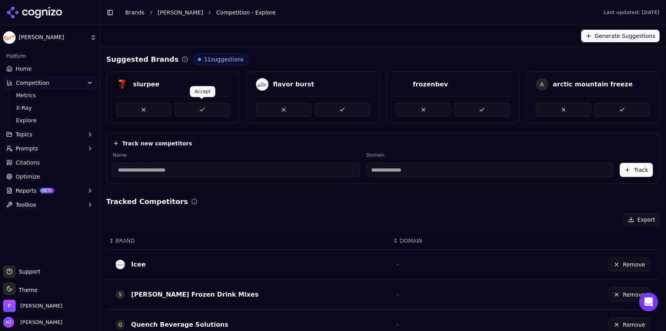 This screenshot has height=331, width=666. I want to click on span: Optimize, so click(28, 176).